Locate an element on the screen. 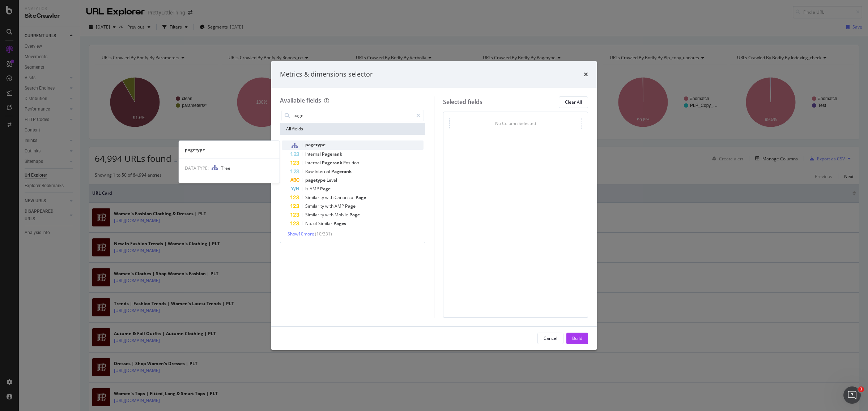 The image size is (868, 411). span: ( 10 / 331 ) is located at coordinates (323, 234).